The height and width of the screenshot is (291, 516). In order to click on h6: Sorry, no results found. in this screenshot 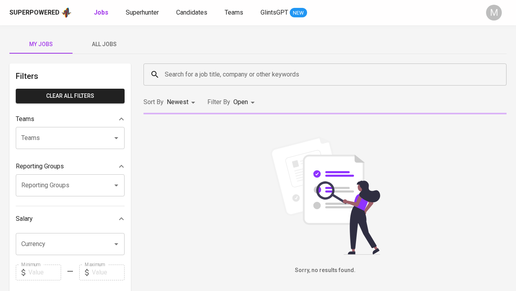, I will do `click(325, 271)`.